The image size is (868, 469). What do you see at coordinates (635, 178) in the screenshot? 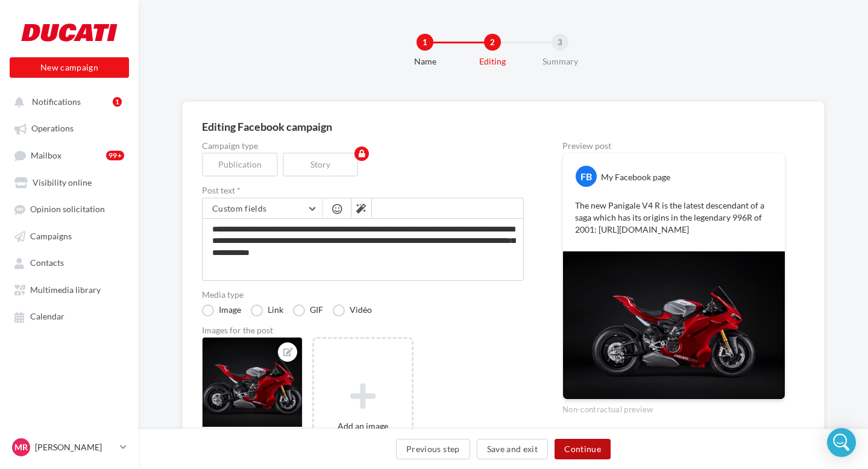
I see `div: My Facebook page` at bounding box center [635, 178].